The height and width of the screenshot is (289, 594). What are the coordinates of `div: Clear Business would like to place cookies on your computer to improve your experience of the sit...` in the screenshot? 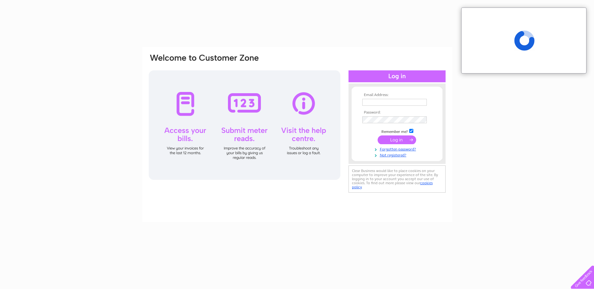 It's located at (397, 179).